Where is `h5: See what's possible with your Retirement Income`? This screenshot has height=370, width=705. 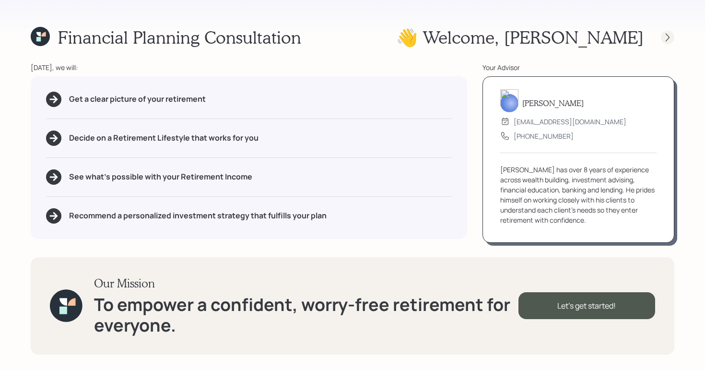
h5: See what's possible with your Retirement Income is located at coordinates (161, 176).